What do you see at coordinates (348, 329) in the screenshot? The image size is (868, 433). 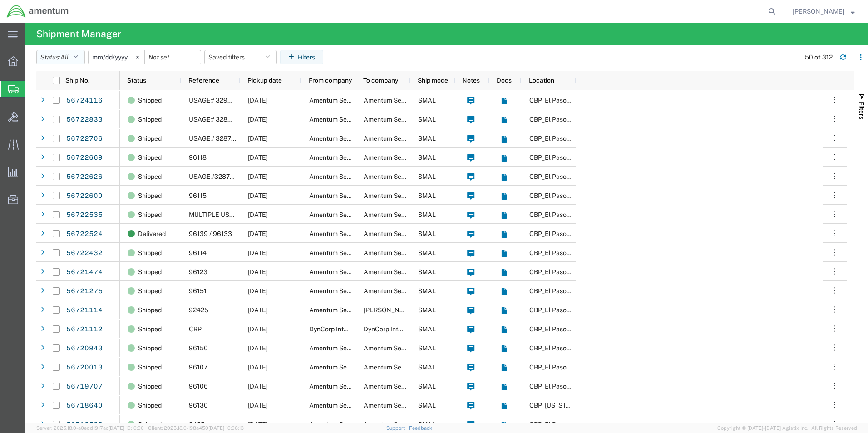 I see `span: DynCorp International LLC` at bounding box center [348, 329].